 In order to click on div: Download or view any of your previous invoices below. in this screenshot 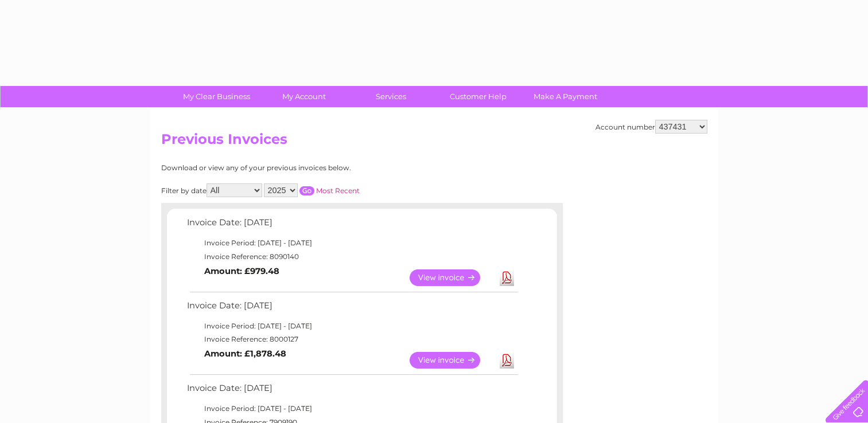, I will do `click(312, 168)`.